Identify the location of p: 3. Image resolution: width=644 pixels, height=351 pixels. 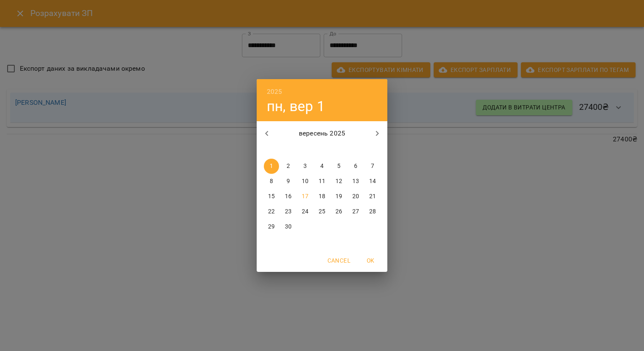
(305, 167).